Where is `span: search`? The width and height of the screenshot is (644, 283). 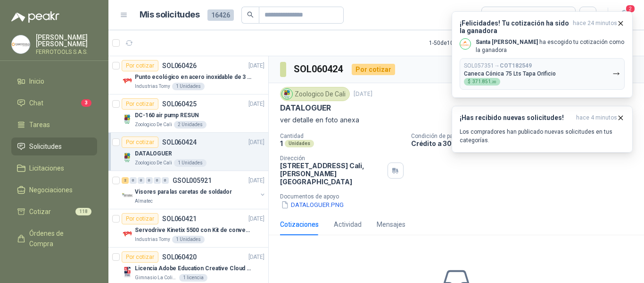 span: search is located at coordinates (251, 15).